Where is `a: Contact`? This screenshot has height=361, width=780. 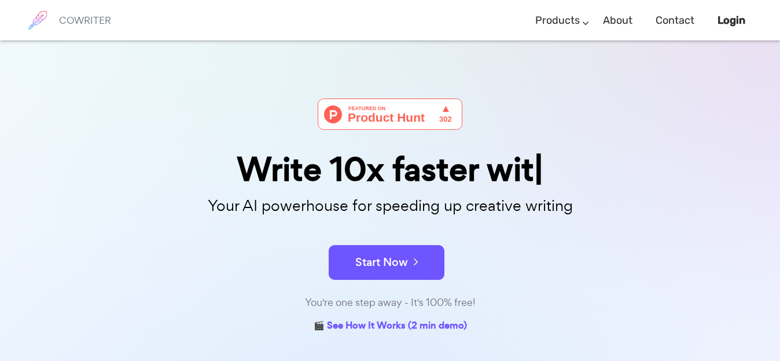
a: Contact is located at coordinates (675, 20).